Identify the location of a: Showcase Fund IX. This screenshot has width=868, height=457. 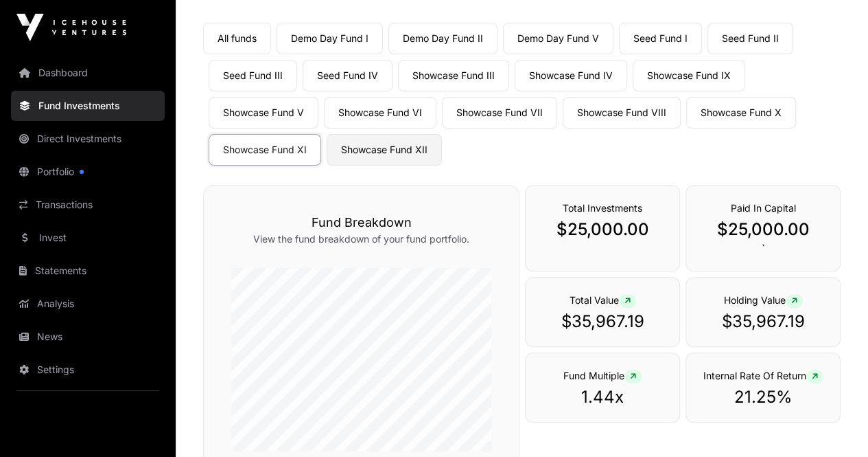
(689, 76).